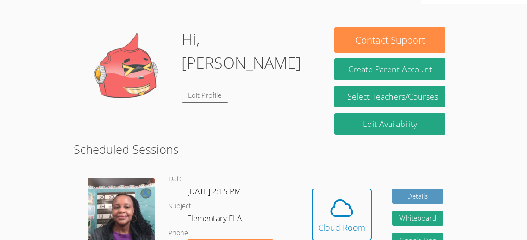 Image resolution: width=527 pixels, height=240 pixels. Describe the element at coordinates (342, 227) in the screenshot. I see `div: Cloud Room` at that location.